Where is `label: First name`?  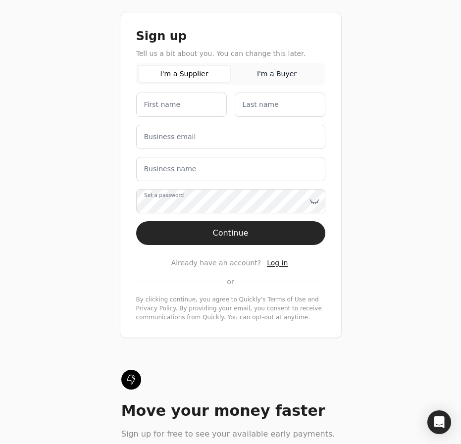
label: First name is located at coordinates (162, 105).